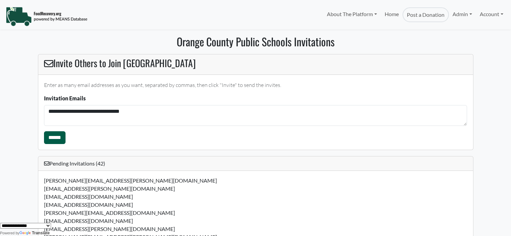  Describe the element at coordinates (391, 15) in the screenshot. I see `a: Home` at that location.